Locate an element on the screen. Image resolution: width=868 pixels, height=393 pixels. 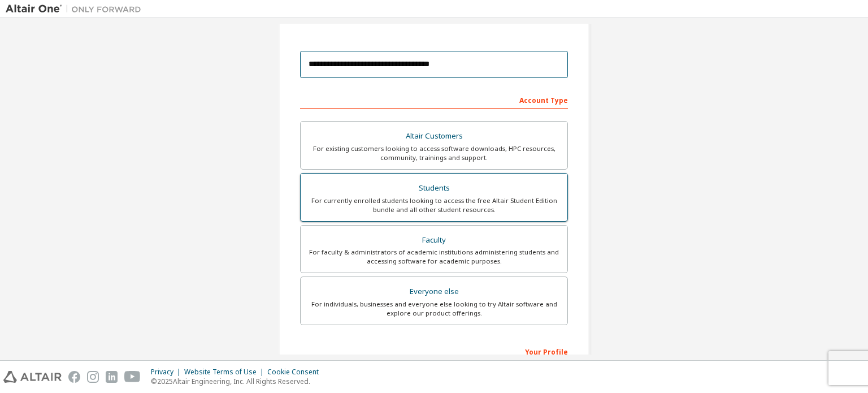
div: Your Profile is located at coordinates (434, 351).